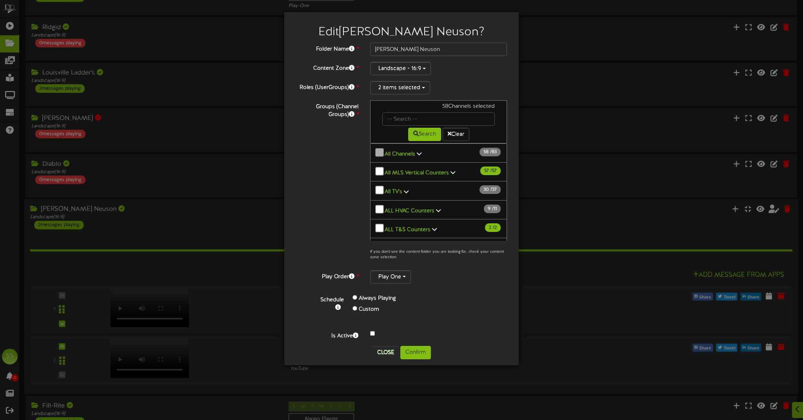 The height and width of the screenshot is (420, 803). I want to click on span: 58, so click(486, 152).